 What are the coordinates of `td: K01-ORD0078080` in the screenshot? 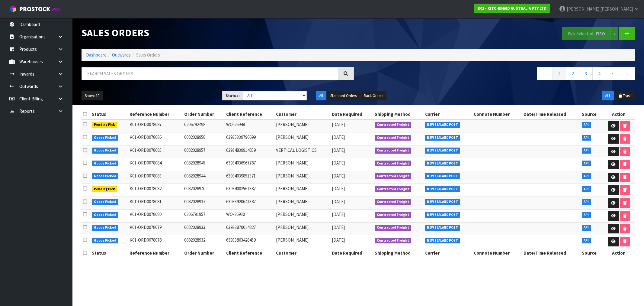 It's located at (155, 216).